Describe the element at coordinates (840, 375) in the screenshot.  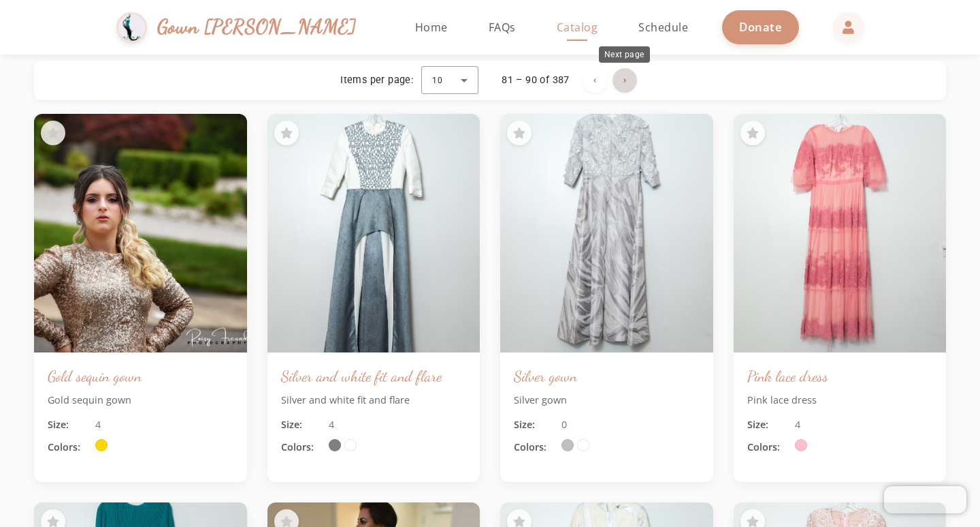
I see `h3: Pink lace dress` at that location.